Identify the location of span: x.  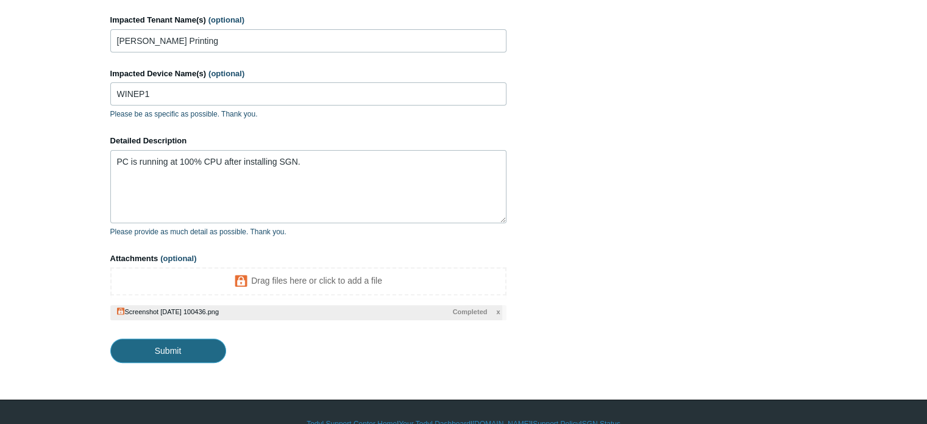
(498, 312).